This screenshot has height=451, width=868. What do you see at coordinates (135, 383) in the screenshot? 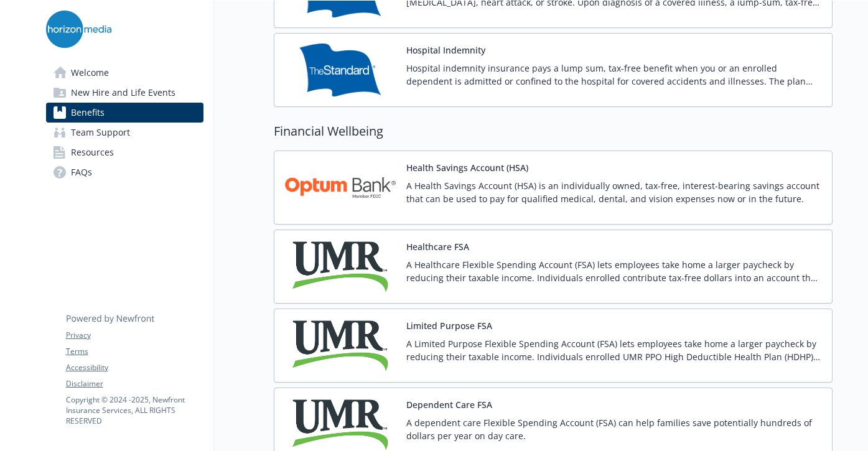
I see `a: Disclaimer` at bounding box center [135, 383].